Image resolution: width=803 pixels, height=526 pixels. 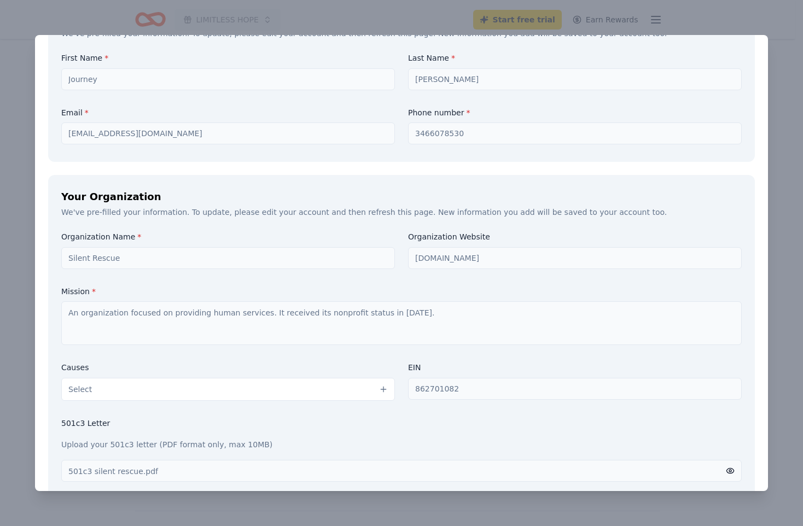 What do you see at coordinates (575, 237) in the screenshot?
I see `label: Organization Website` at bounding box center [575, 237].